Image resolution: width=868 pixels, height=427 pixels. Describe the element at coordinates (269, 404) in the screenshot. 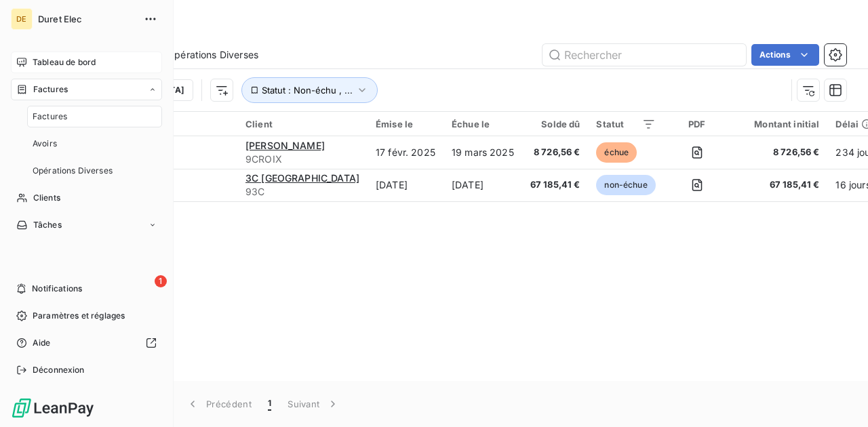

I see `button: 1` at that location.